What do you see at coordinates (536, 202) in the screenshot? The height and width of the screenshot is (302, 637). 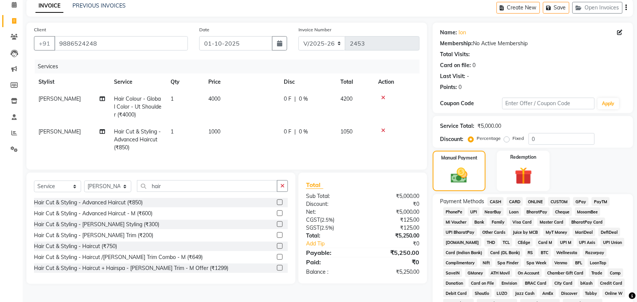 I see `span: ONLINE` at bounding box center [536, 202].